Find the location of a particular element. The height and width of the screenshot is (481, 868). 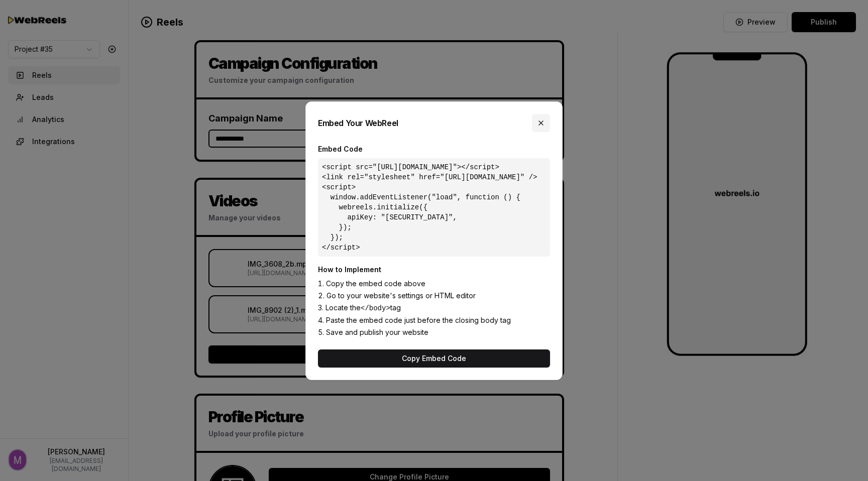

h3: How to Implement is located at coordinates (434, 270).